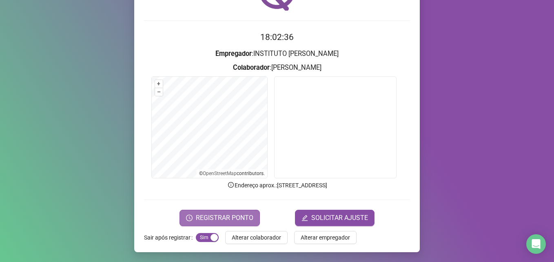  Describe the element at coordinates (219, 173) in the screenshot. I see `a: OpenStreetMap` at that location.